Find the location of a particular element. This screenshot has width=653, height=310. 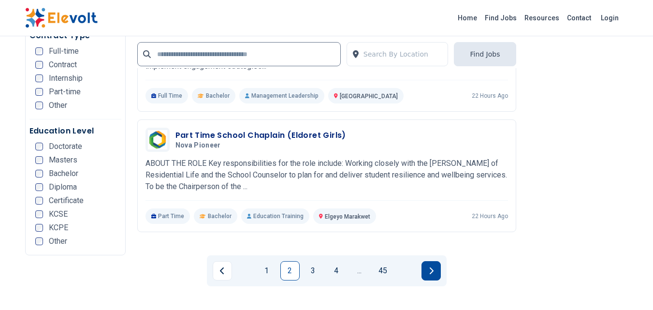

span: Internship is located at coordinates (66, 78).